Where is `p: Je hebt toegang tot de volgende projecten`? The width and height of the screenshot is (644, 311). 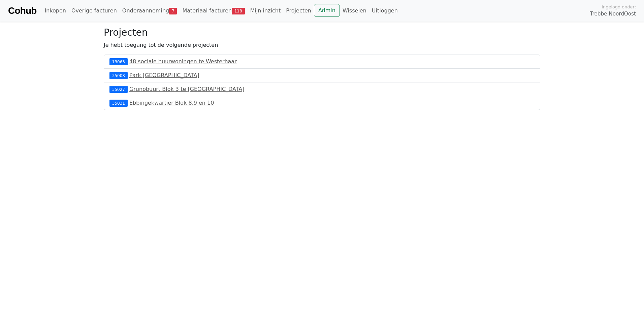
p: Je hebt toegang tot de volgende projecten is located at coordinates (322, 45).